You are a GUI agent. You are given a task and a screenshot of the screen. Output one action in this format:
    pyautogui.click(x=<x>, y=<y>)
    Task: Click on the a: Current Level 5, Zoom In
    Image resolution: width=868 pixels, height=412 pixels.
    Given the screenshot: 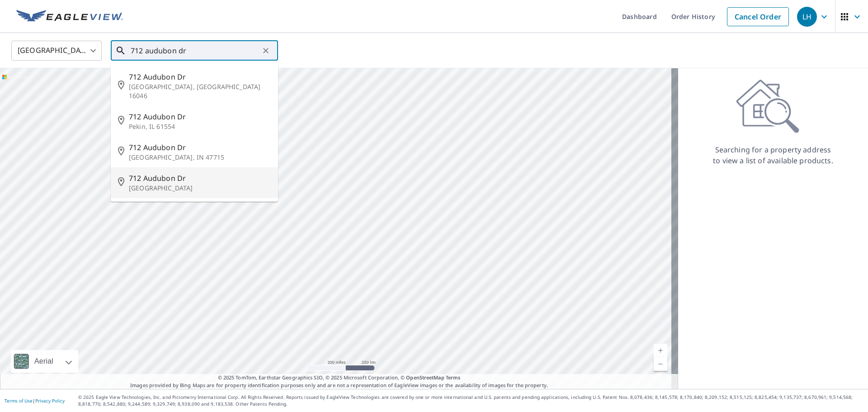 What is the action you would take?
    pyautogui.click(x=660, y=351)
    